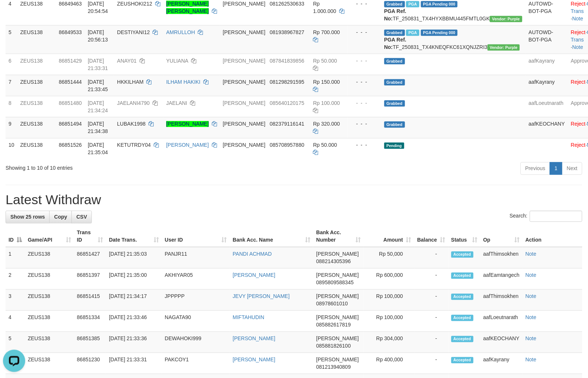 The width and height of the screenshot is (588, 378). What do you see at coordinates (60, 217) in the screenshot?
I see `a: Copy` at bounding box center [60, 217].